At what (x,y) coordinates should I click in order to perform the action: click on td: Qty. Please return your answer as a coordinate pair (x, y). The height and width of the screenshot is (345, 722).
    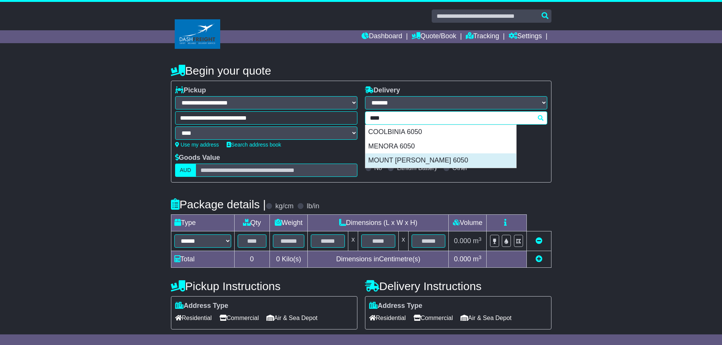
    Looking at the image, I should click on (252, 223).